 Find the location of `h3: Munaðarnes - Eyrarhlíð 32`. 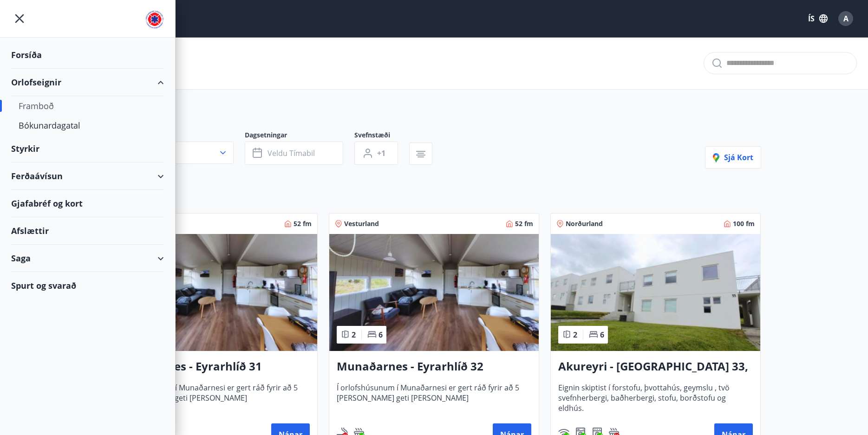

h3: Munaðarnes - Eyrarhlíð 32 is located at coordinates (434, 367).